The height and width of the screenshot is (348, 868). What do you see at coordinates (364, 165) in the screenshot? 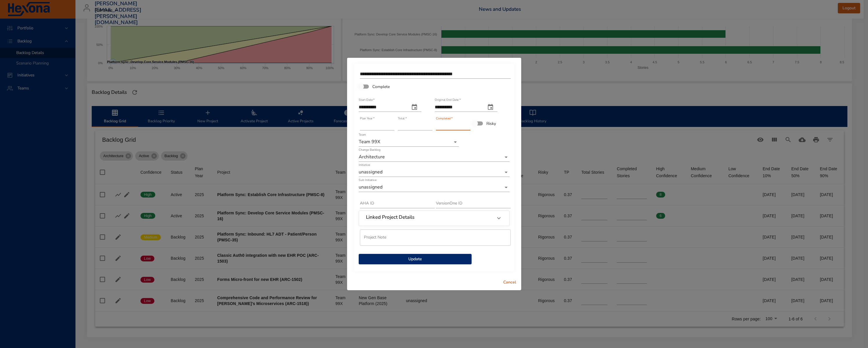
I see `label: Initiative` at bounding box center [364, 165].